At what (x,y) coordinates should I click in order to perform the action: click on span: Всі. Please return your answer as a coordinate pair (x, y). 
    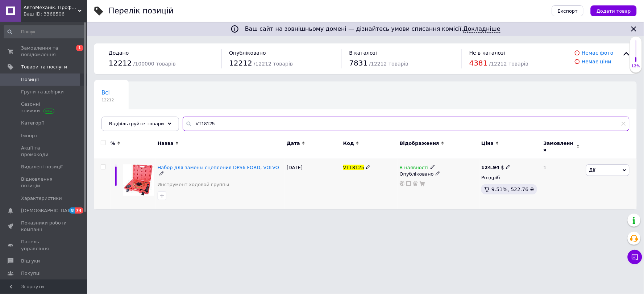
    Looking at the image, I should click on (105, 93).